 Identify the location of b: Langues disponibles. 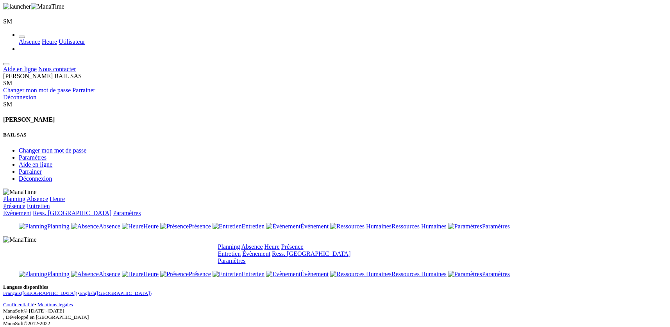
(25, 287).